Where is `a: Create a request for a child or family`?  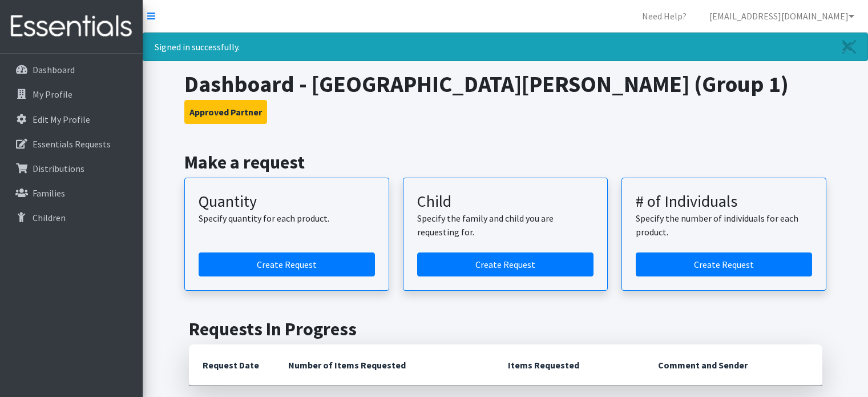
a: Create a request for a child or family is located at coordinates (505, 265).